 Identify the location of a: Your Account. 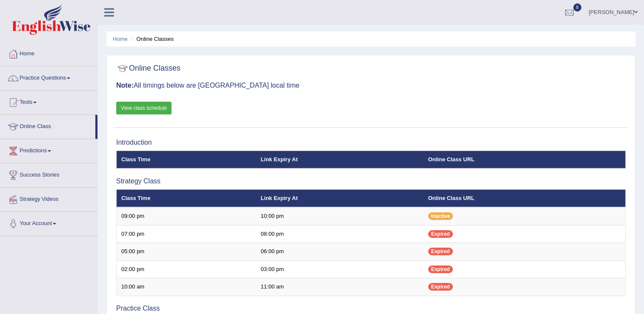
(49, 222).